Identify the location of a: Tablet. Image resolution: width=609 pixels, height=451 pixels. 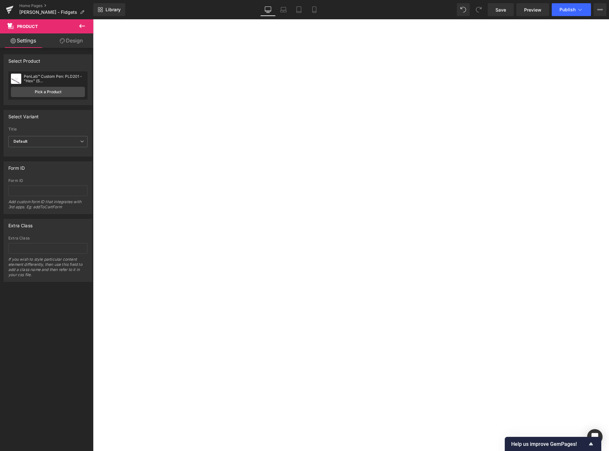
(299, 10).